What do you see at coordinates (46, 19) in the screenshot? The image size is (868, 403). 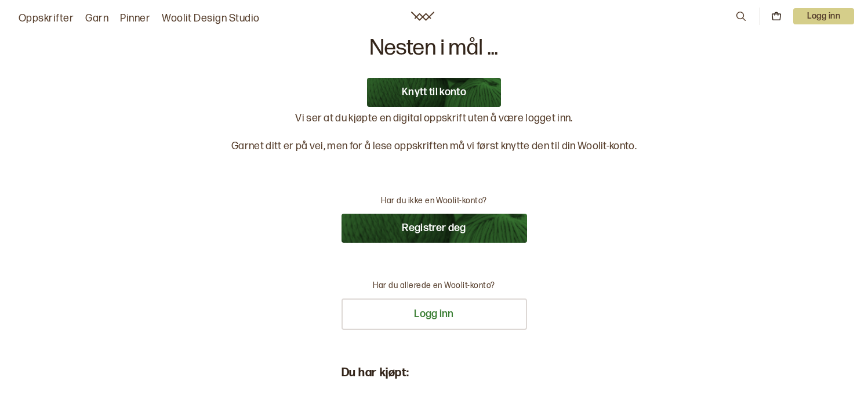 I see `a: Oppskrifter` at bounding box center [46, 19].